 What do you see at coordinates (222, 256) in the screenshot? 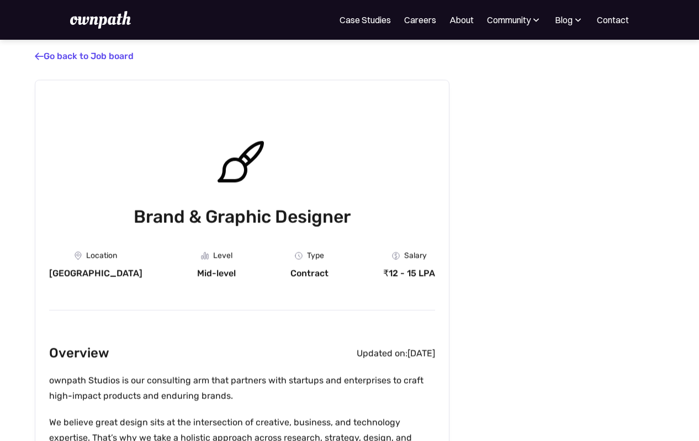
I see `div: Level` at bounding box center [222, 256].